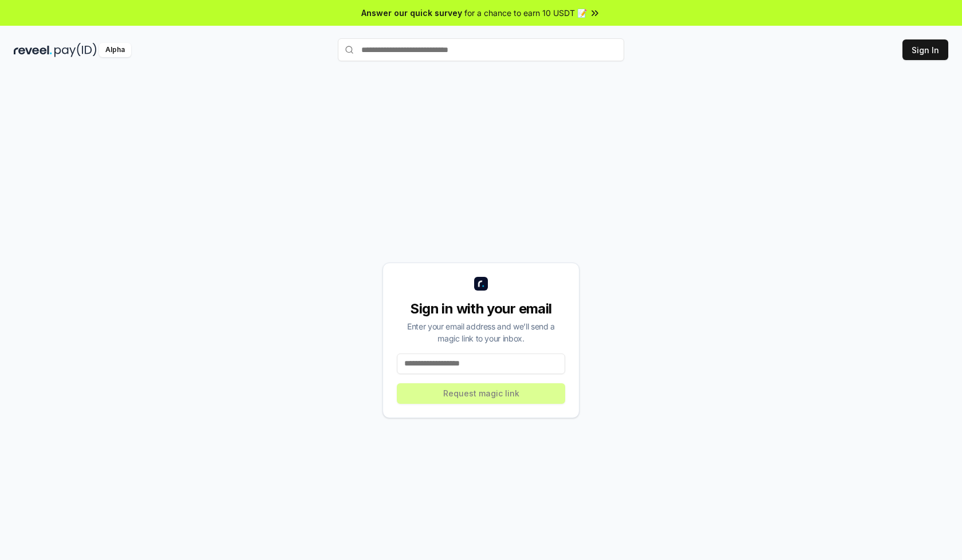 The width and height of the screenshot is (962, 560). I want to click on div: Enter your email address and we’ll send a magic link to your inbox., so click(481, 333).